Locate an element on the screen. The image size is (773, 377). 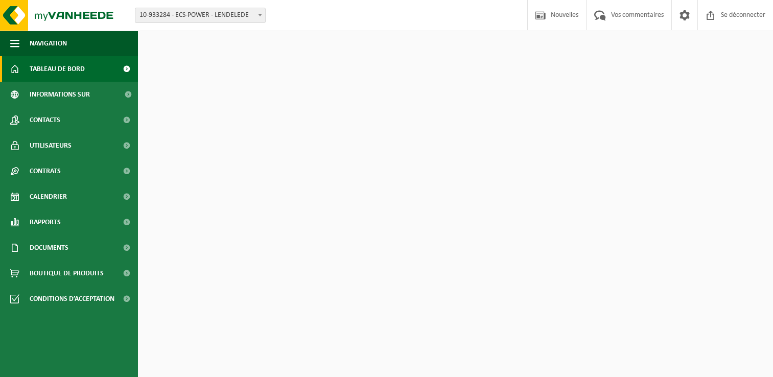
span: Informations sur l’entreprise is located at coordinates (74, 95).